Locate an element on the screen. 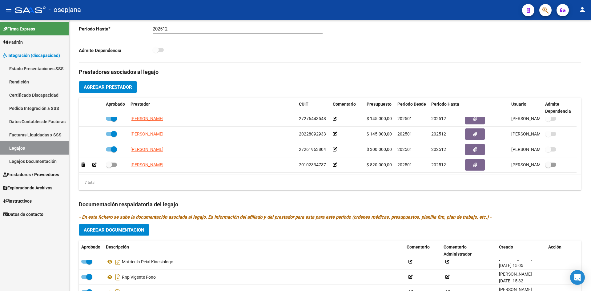 The image size is (591, 291). span: $ 300.000,00 is located at coordinates (379, 149).